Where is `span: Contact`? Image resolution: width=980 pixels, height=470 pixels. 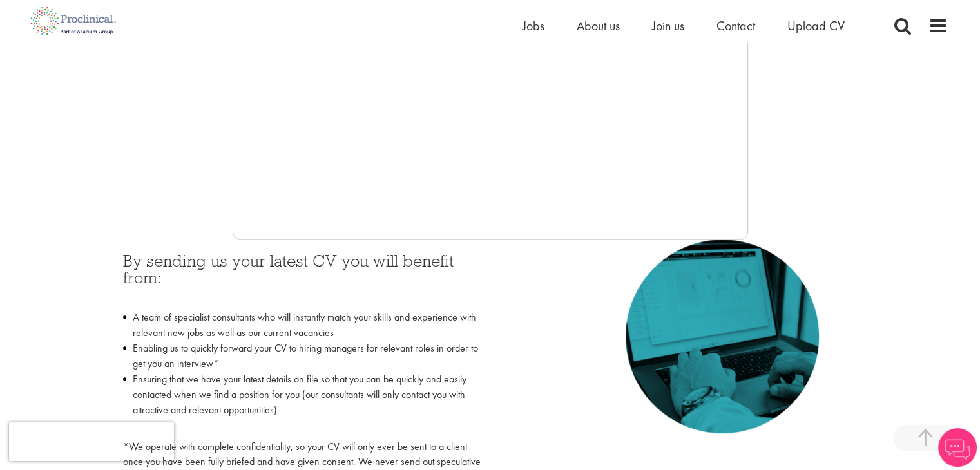 span: Contact is located at coordinates (736, 26).